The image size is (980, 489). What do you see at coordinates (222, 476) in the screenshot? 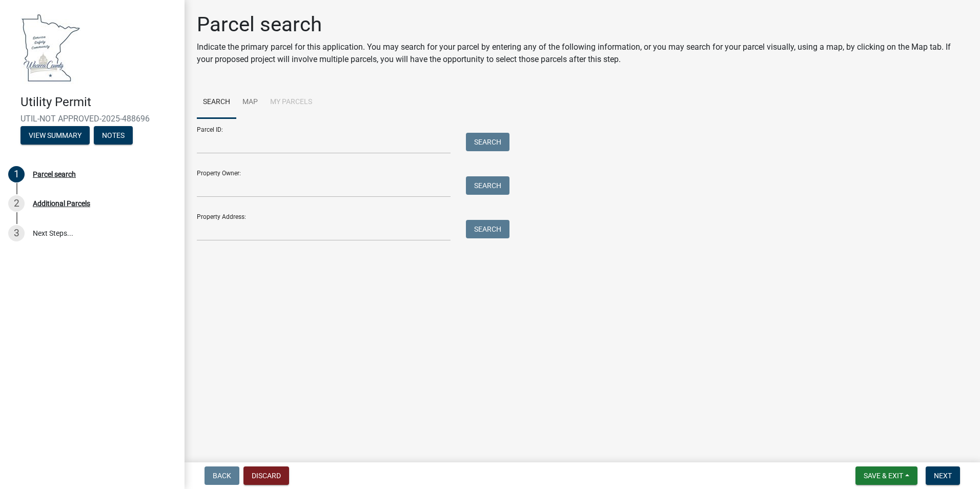
I see `span: Back` at bounding box center [222, 476].